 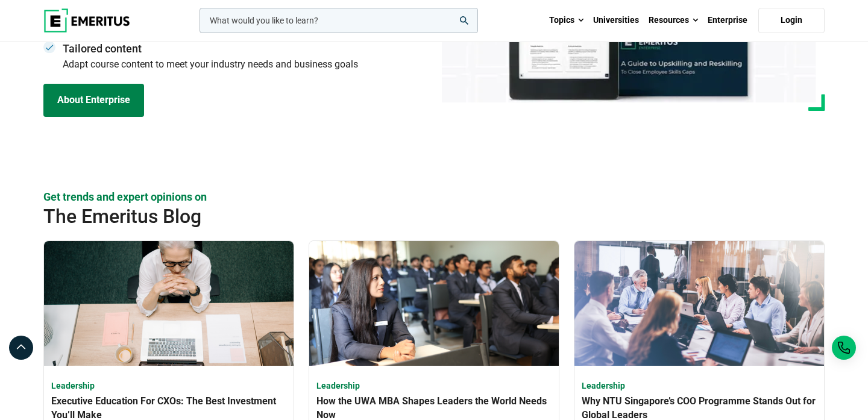 I want to click on a: About Enterprise, so click(x=93, y=100).